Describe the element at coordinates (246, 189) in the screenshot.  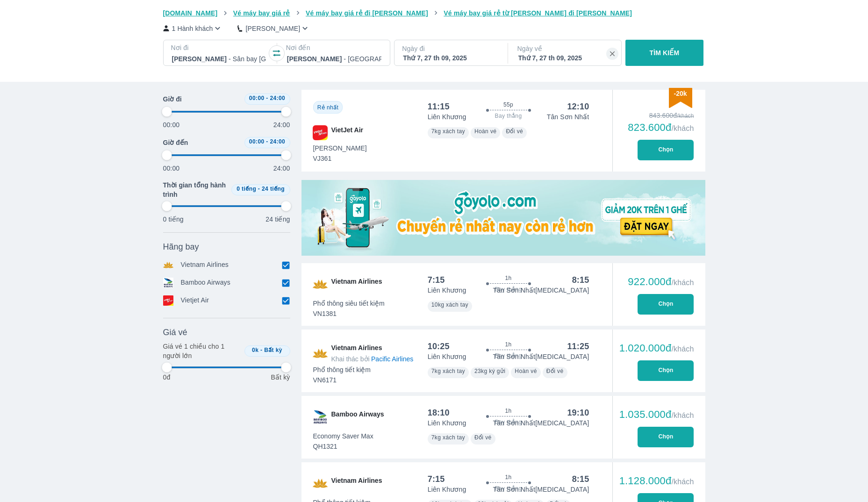
I see `span: 0 tiếng` at that location.